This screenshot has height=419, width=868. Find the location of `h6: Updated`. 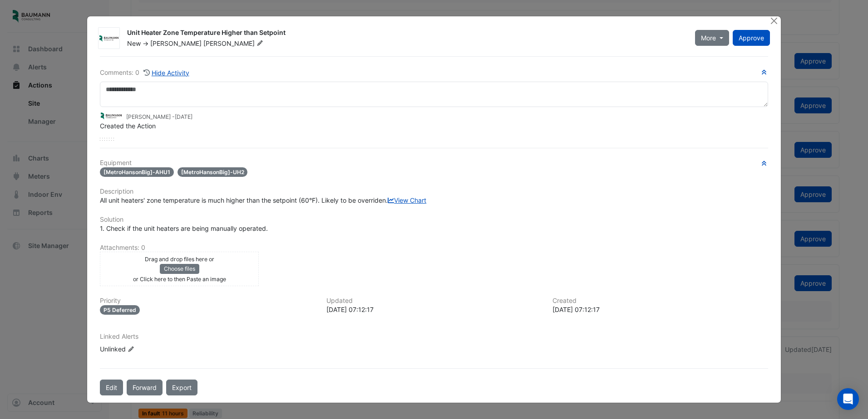

h6: Updated is located at coordinates (434, 301).